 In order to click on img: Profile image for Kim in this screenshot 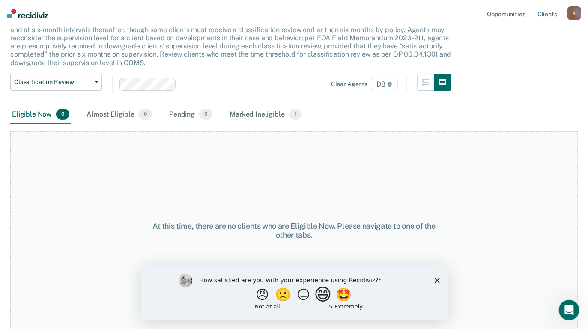, I will do `click(45, 15)`.